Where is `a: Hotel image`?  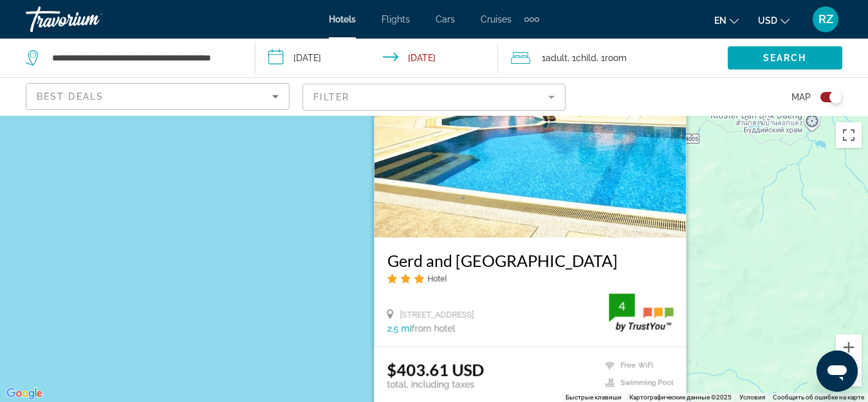 a: Hotel image is located at coordinates (530, 135).